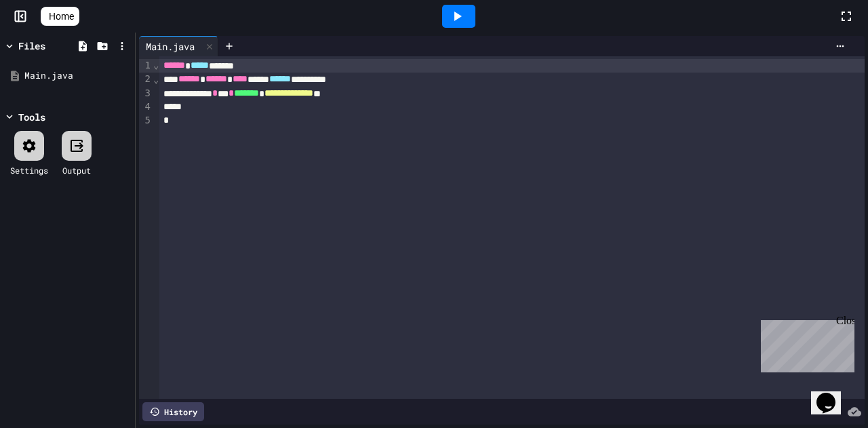  Describe the element at coordinates (59, 16) in the screenshot. I see `a: Home` at that location.